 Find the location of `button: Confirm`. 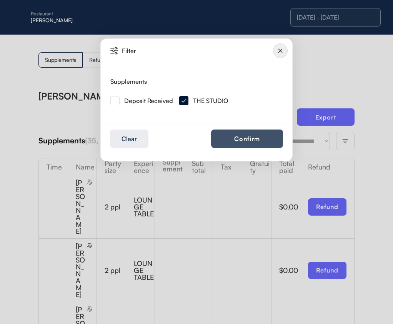

button: Confirm is located at coordinates (247, 139).